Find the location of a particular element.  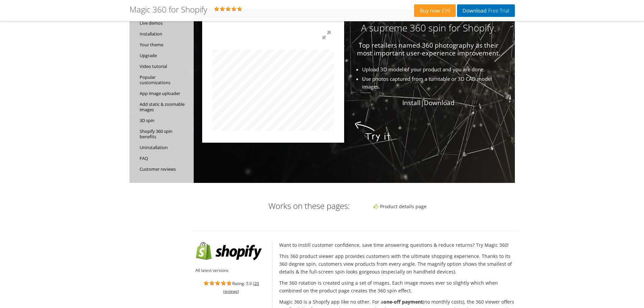

a: Installation is located at coordinates (165, 34).